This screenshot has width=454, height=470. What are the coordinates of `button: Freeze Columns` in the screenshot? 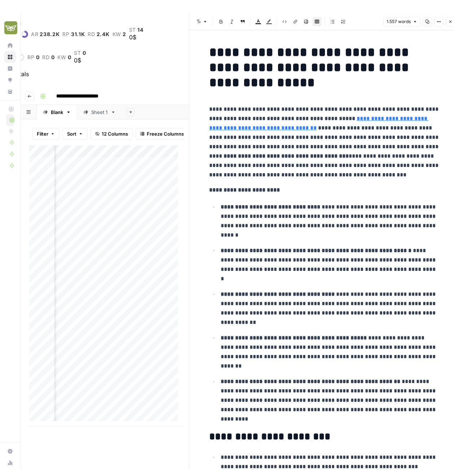 It's located at (162, 134).